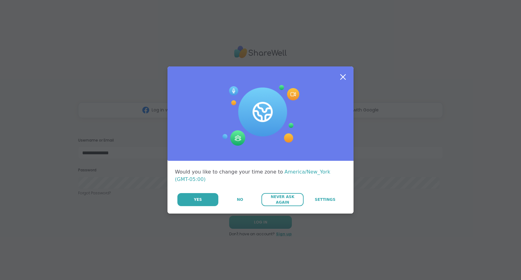 The image size is (521, 280). Describe the element at coordinates (325, 199) in the screenshot. I see `a: Settings` at that location.